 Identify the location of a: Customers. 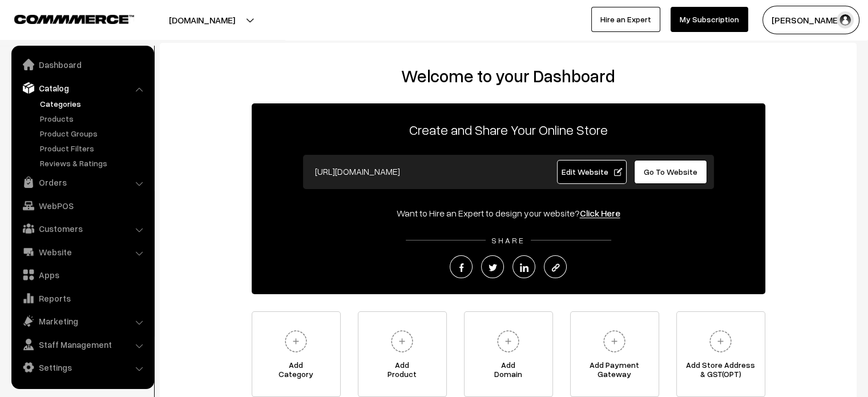
(82, 228).